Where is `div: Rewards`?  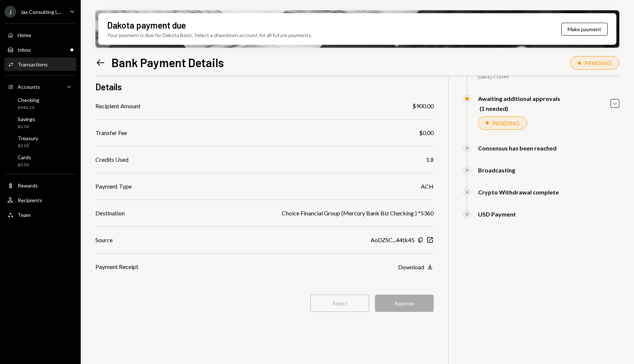 div: Rewards is located at coordinates (27, 185).